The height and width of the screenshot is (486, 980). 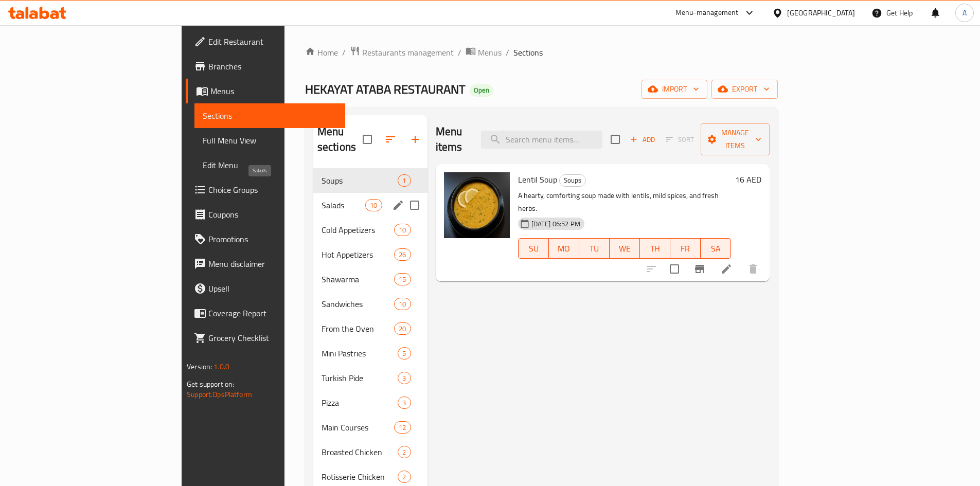 I want to click on span: FR, so click(x=686, y=248).